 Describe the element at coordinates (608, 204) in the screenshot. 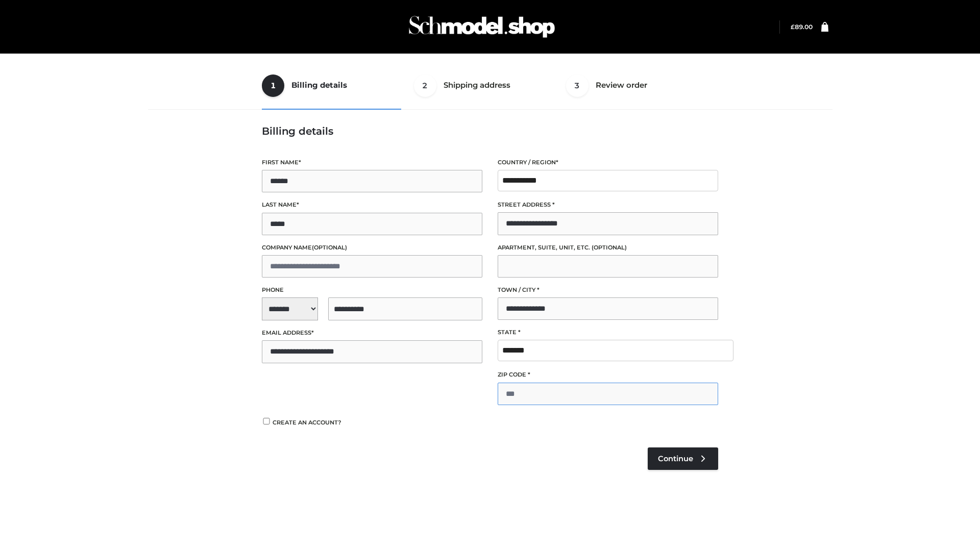

I see `label: Street address` at that location.